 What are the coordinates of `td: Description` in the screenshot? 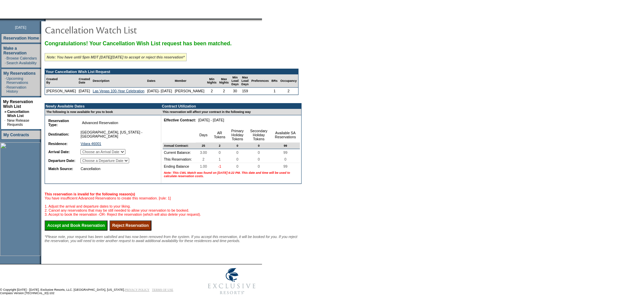 It's located at (118, 81).